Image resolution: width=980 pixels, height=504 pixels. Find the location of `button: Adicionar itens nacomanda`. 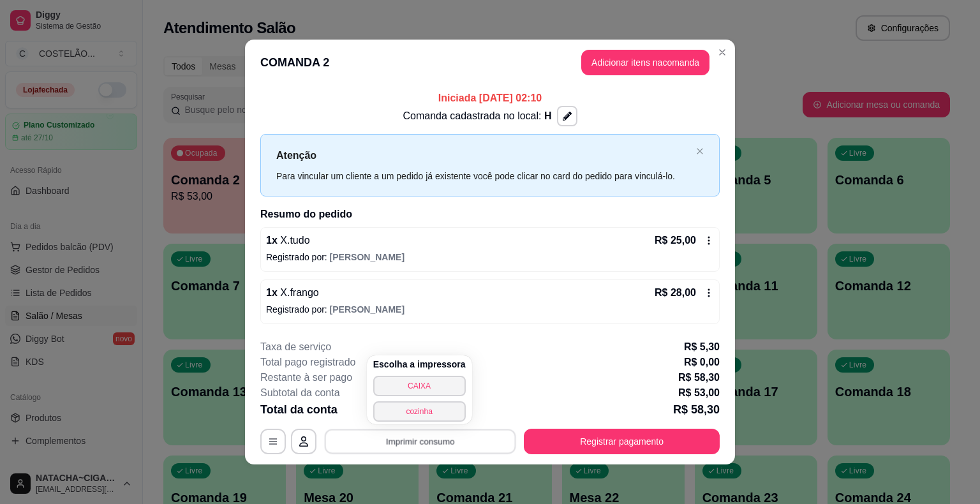

button: Adicionar itens nacomanda is located at coordinates (645, 62).